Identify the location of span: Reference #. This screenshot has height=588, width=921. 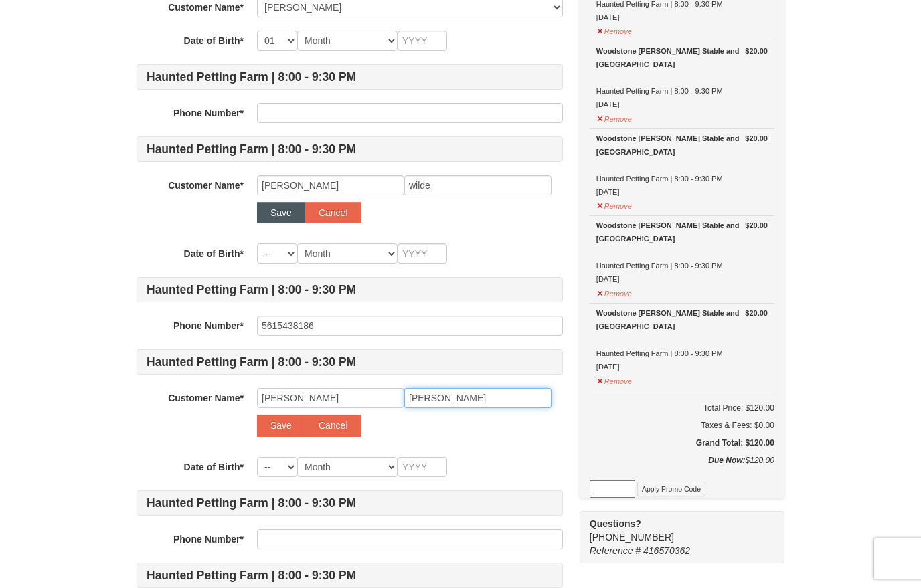
(615, 551).